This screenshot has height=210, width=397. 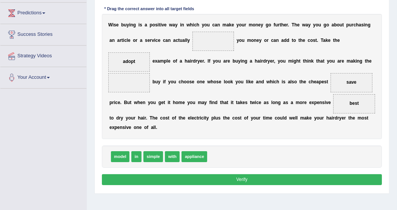 What do you see at coordinates (242, 180) in the screenshot?
I see `button: Verify` at bounding box center [242, 180].